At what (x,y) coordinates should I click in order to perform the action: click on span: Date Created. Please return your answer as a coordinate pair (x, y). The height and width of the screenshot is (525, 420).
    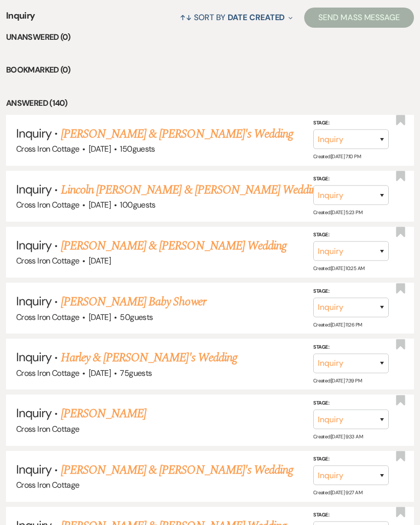
    Looking at the image, I should click on (256, 17).